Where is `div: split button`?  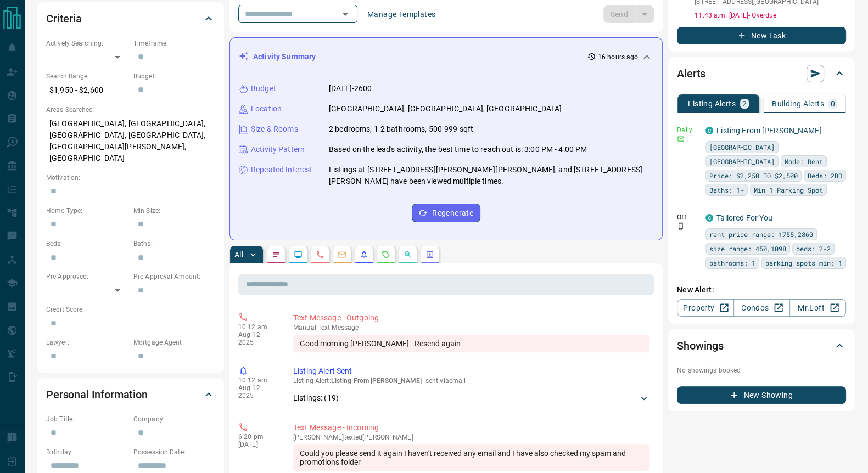
div: split button is located at coordinates (629, 15).